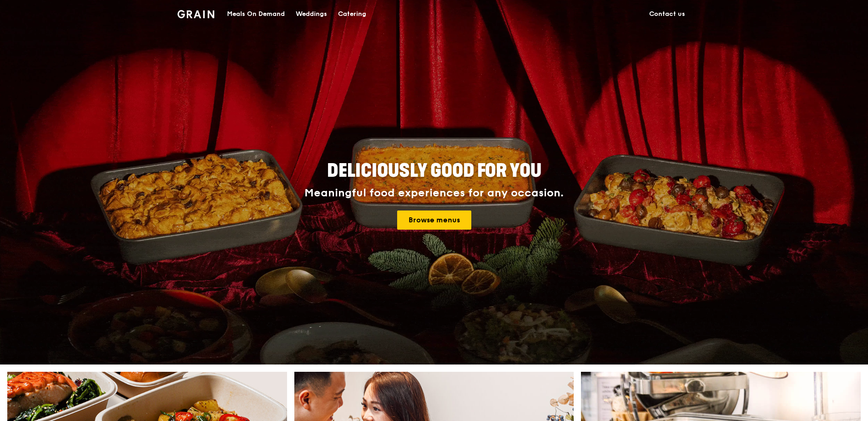  Describe the element at coordinates (352, 14) in the screenshot. I see `a: Catering` at that location.